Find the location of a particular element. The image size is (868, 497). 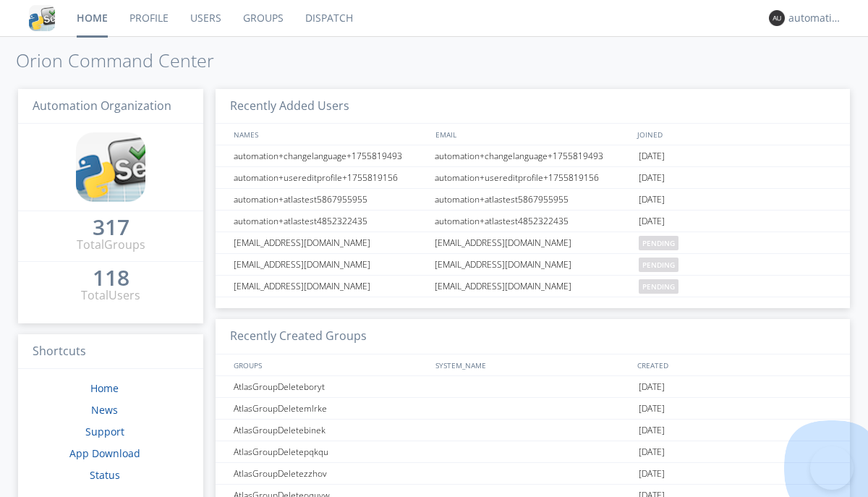

h3: Recently Created Groups is located at coordinates (532, 337).